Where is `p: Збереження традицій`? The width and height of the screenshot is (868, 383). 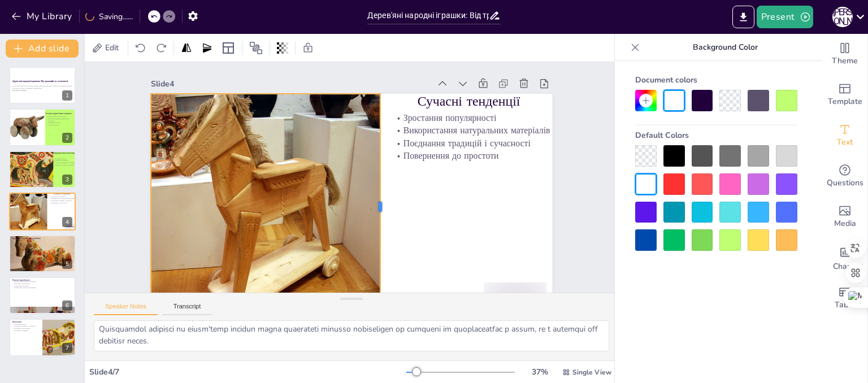
p: Збереження традицій is located at coordinates (26, 331).